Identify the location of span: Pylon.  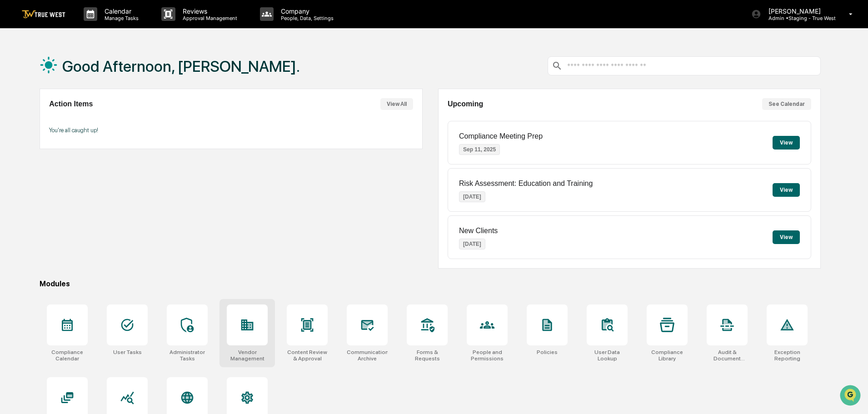
(100, 229).